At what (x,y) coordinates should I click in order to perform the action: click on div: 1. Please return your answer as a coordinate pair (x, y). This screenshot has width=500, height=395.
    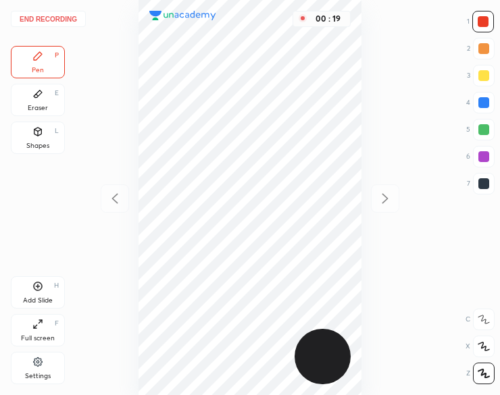
    Looking at the image, I should click on (480, 22).